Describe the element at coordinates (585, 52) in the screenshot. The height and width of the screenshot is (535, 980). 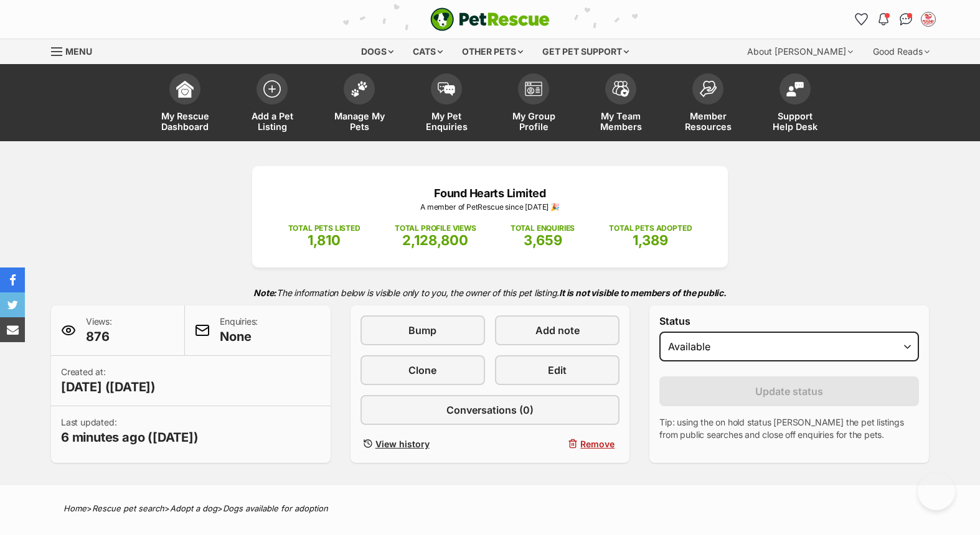
I see `div: Get pet support` at that location.